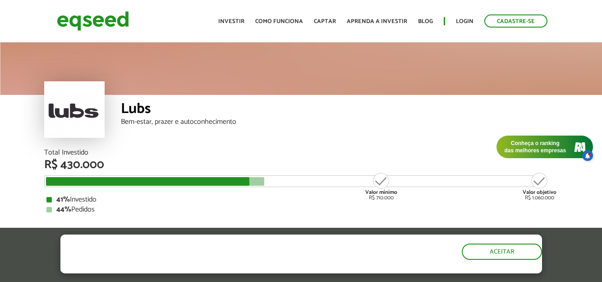  Describe the element at coordinates (340, 110) in the screenshot. I see `div: Lubs` at that location.